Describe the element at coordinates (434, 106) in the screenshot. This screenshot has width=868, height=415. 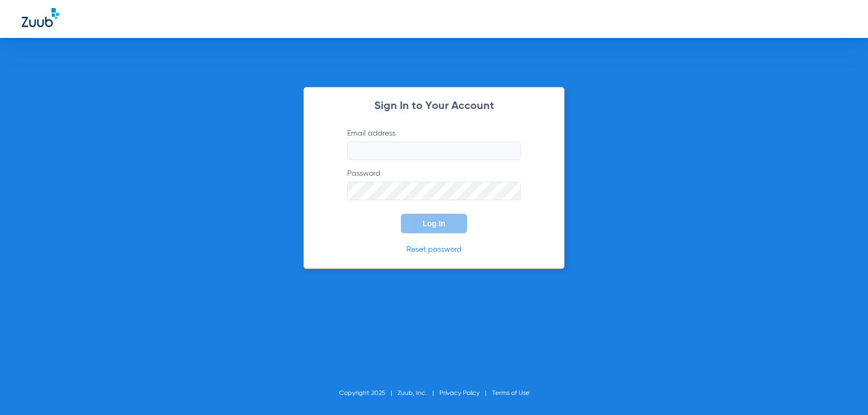
I see `h2: Sign In to Your Account` at that location.